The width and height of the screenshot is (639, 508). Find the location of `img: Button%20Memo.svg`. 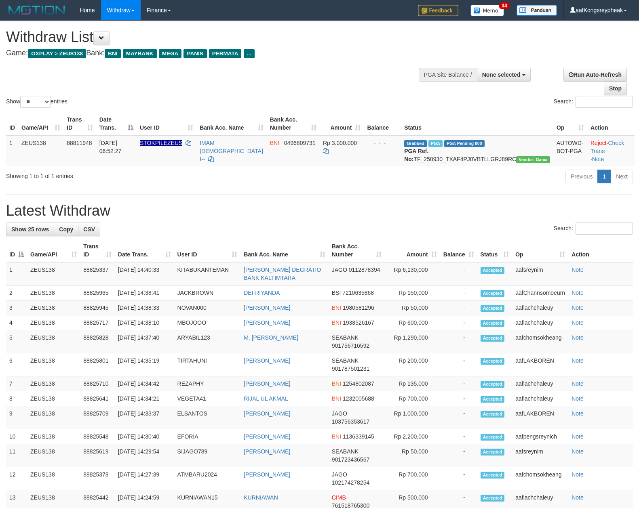

img: Button%20Memo.svg is located at coordinates (487, 11).